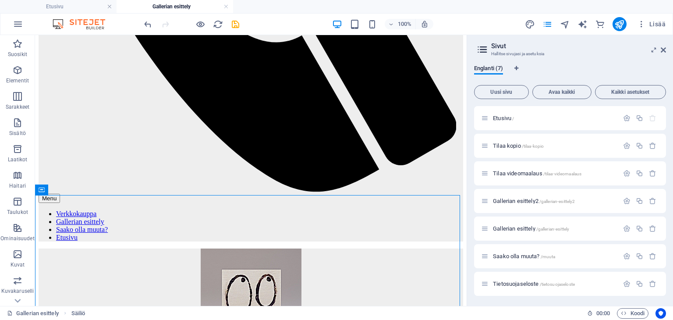 The image size is (673, 320). What do you see at coordinates (565, 24) in the screenshot?
I see `i: Navigaattori` at bounding box center [565, 24].